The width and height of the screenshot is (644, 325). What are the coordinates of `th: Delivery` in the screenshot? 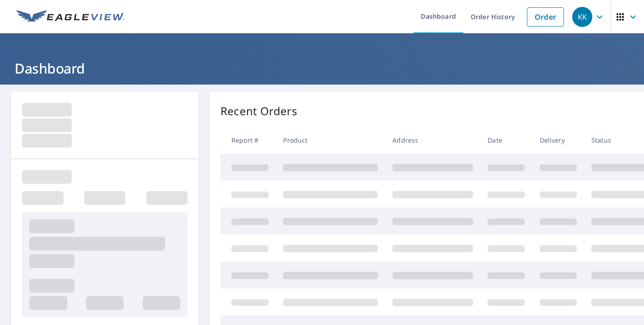 It's located at (559, 140).